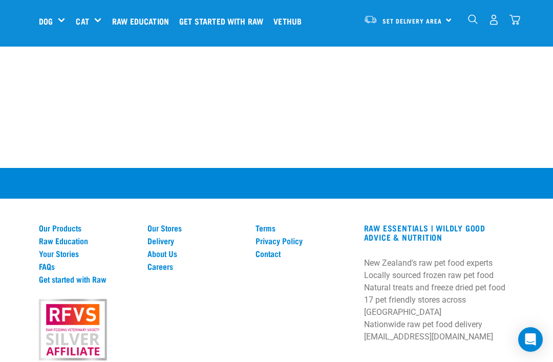 This screenshot has width=553, height=362. I want to click on a: Delivery, so click(196, 241).